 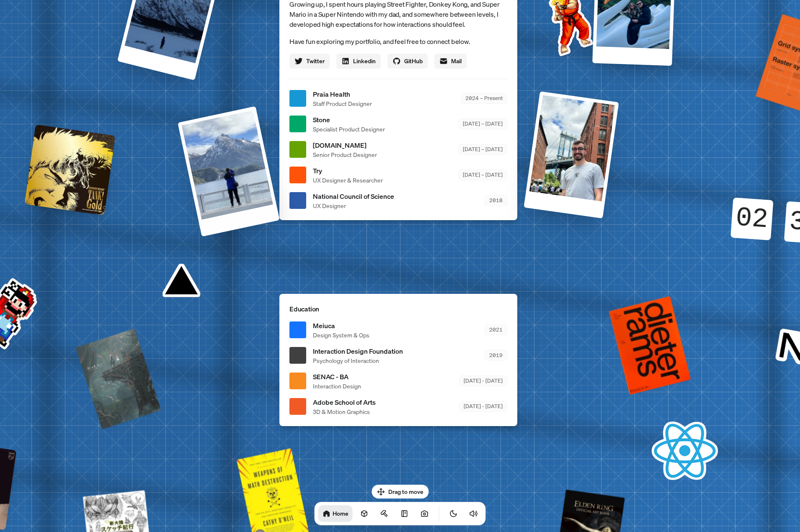 I want to click on div: 2019, so click(x=496, y=355).